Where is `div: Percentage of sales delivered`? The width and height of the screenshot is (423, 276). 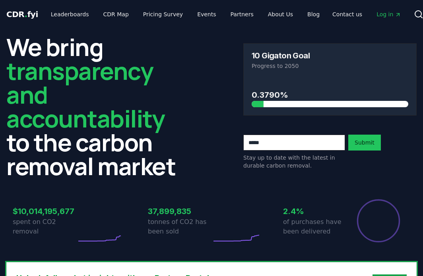 div: Percentage of sales delivered is located at coordinates (378, 221).